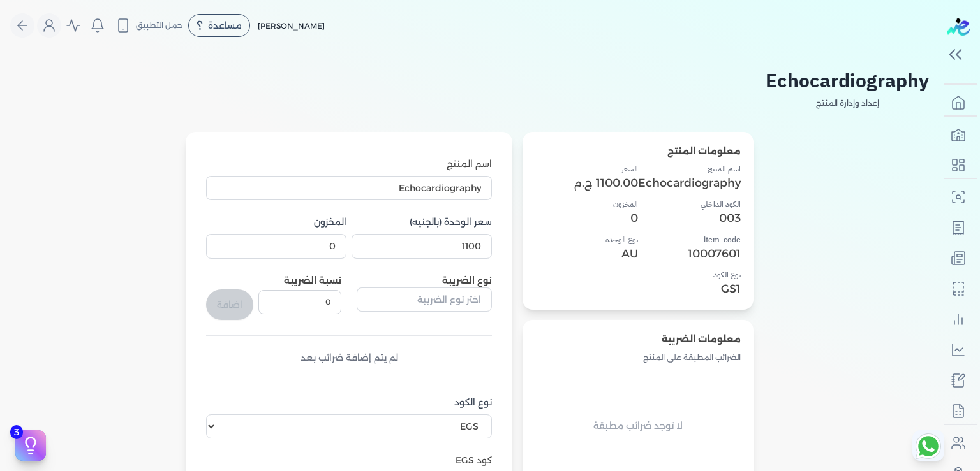 This screenshot has width=980, height=471. What do you see at coordinates (16, 432) in the screenshot?
I see `span: 3` at bounding box center [16, 432].